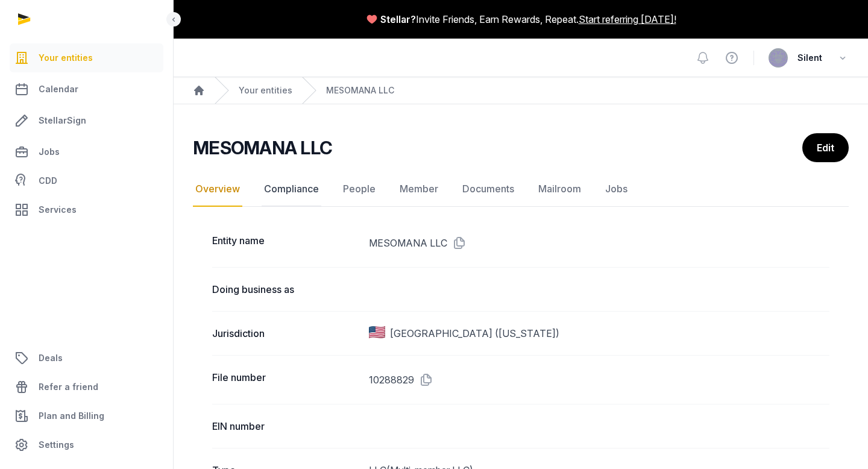 The width and height of the screenshot is (868, 469). Describe the element at coordinates (68, 387) in the screenshot. I see `span: Refer a friend` at that location.